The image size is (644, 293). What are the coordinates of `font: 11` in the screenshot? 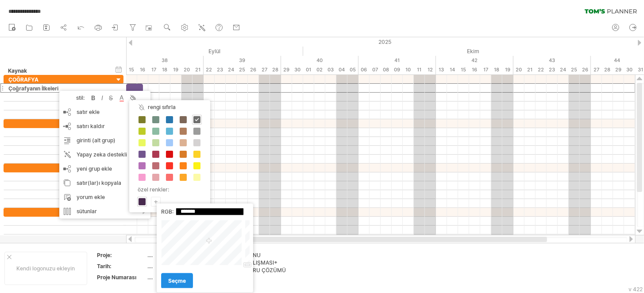 It's located at (420, 70).